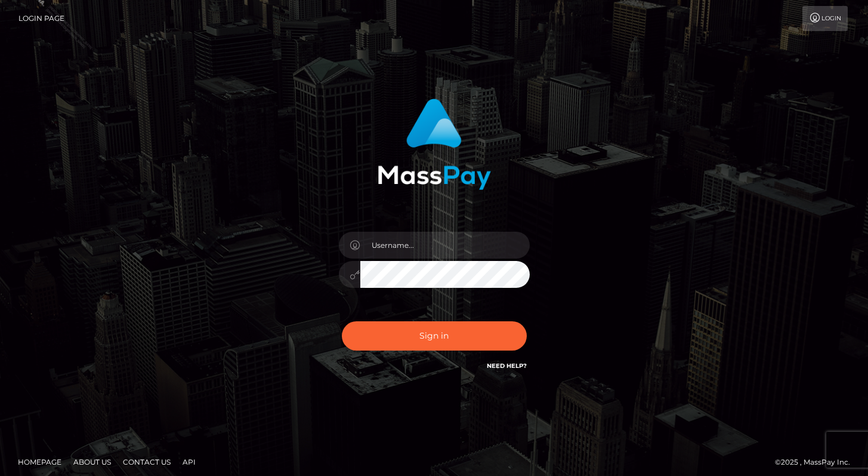  Describe the element at coordinates (41, 18) in the screenshot. I see `a: Login Page` at that location.